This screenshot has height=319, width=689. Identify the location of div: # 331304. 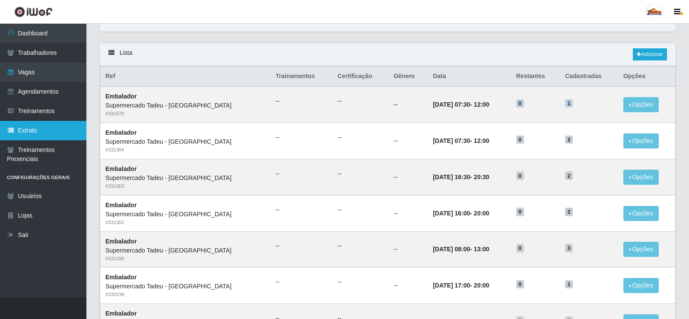
(185, 150).